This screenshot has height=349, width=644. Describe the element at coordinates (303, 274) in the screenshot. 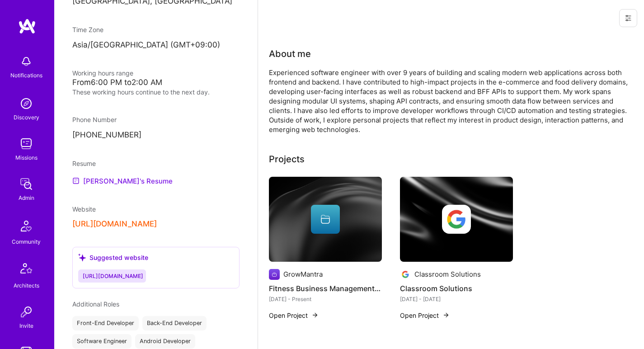

I see `div: GrowMantra` at that location.